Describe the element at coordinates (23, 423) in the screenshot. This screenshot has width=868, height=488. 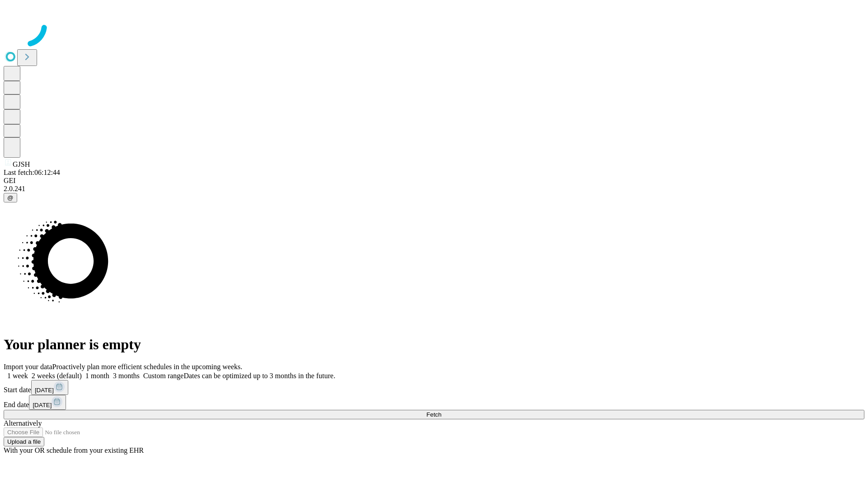
I see `span: Alternatively` at that location.